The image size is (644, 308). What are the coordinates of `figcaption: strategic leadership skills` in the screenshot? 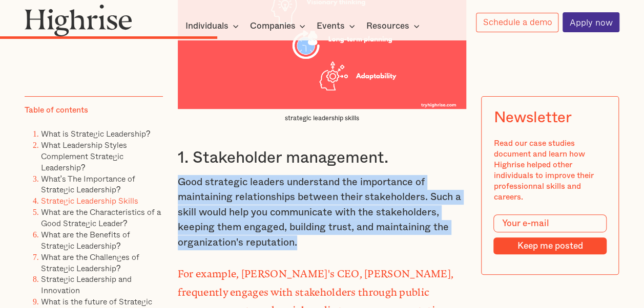 It's located at (322, 118).